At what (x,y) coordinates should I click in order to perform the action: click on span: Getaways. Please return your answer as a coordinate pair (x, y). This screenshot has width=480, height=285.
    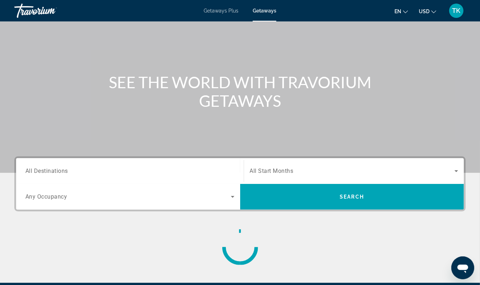
    Looking at the image, I should click on (264, 11).